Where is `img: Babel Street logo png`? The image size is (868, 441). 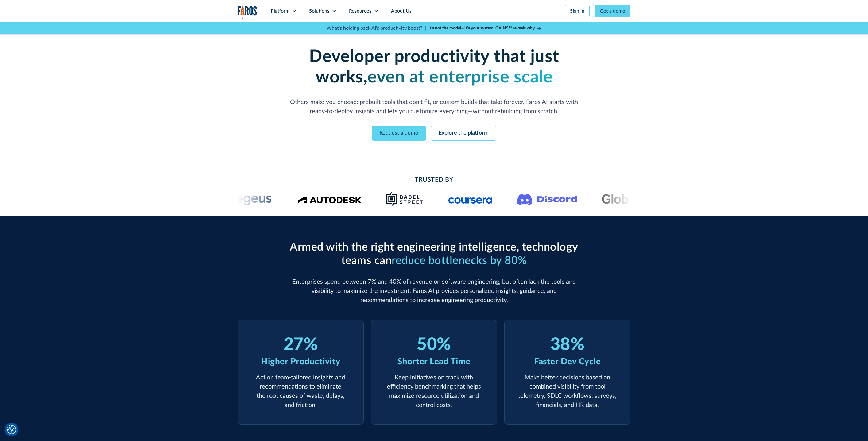 img: Babel Street logo png is located at coordinates (405, 199).